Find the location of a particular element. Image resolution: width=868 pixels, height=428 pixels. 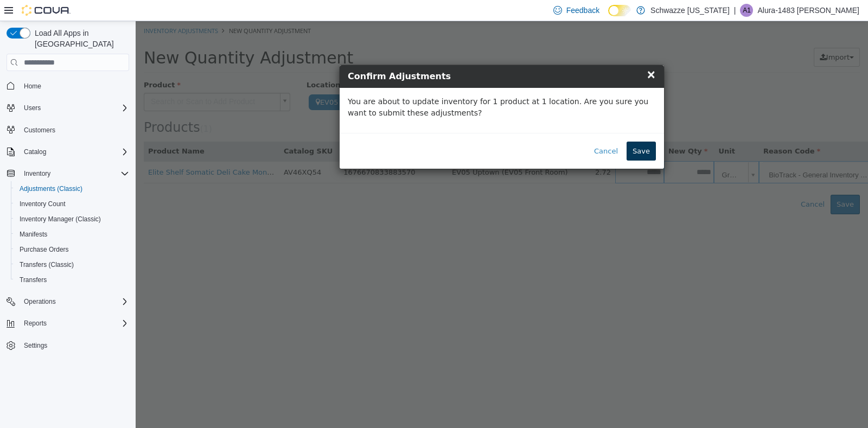

p: You are about to update inventory for 1 product at 1 location. Are you sure you want to submit th... is located at coordinates (366, 86).